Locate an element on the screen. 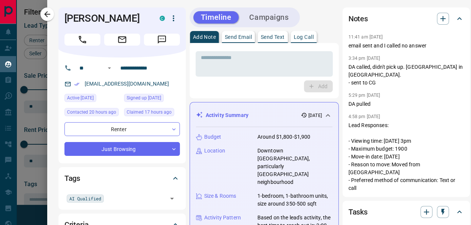  svg: Email Verified is located at coordinates (77, 84).